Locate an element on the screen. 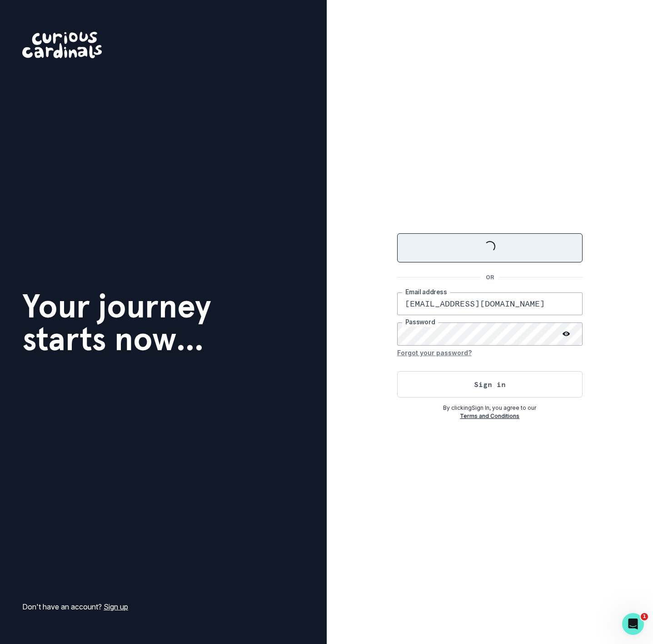  img: Curious Cardinals Logo is located at coordinates (62, 45).